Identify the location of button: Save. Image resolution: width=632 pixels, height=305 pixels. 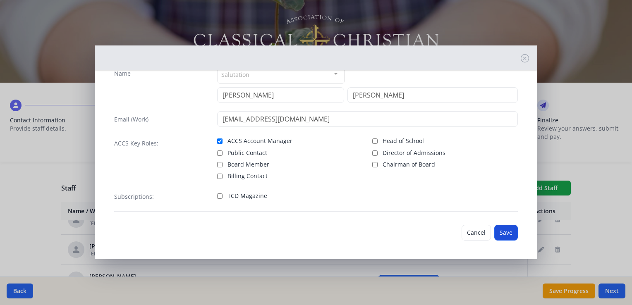
(506, 233).